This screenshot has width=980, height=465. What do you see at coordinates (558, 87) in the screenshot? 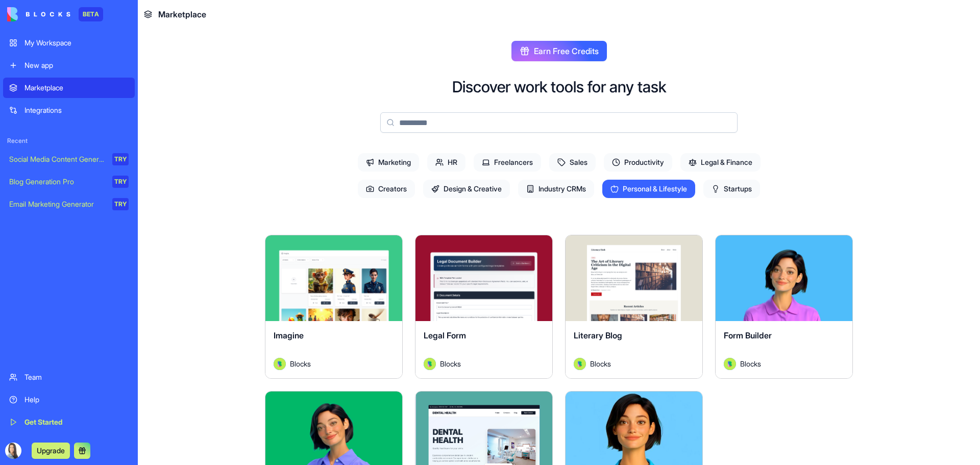
I see `h2: Discover work tools for any task` at bounding box center [558, 87].